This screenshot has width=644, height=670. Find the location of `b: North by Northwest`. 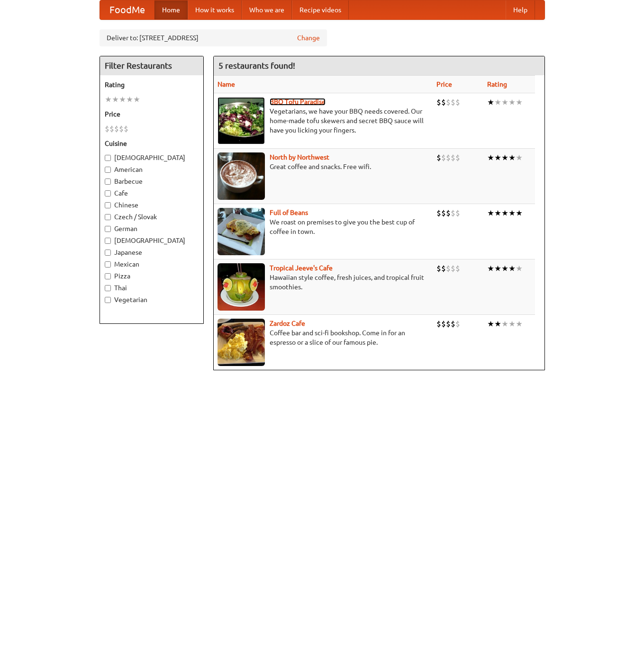

b: North by Northwest is located at coordinates (299, 157).